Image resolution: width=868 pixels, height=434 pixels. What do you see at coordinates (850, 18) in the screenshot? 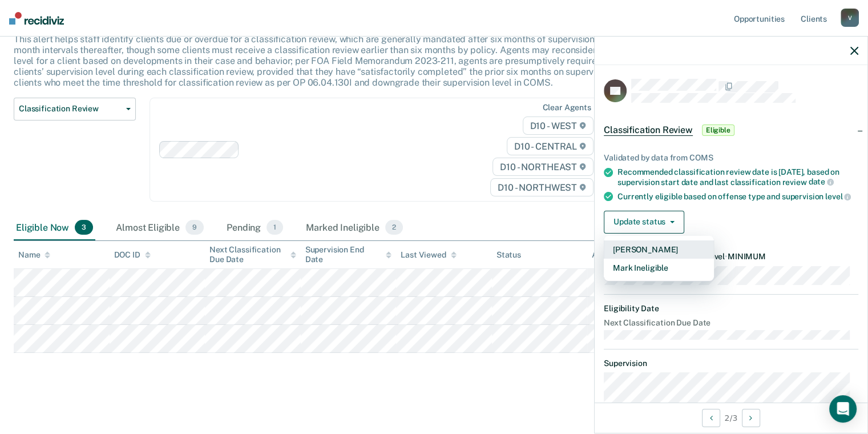
I see `div: V` at bounding box center [850, 18].